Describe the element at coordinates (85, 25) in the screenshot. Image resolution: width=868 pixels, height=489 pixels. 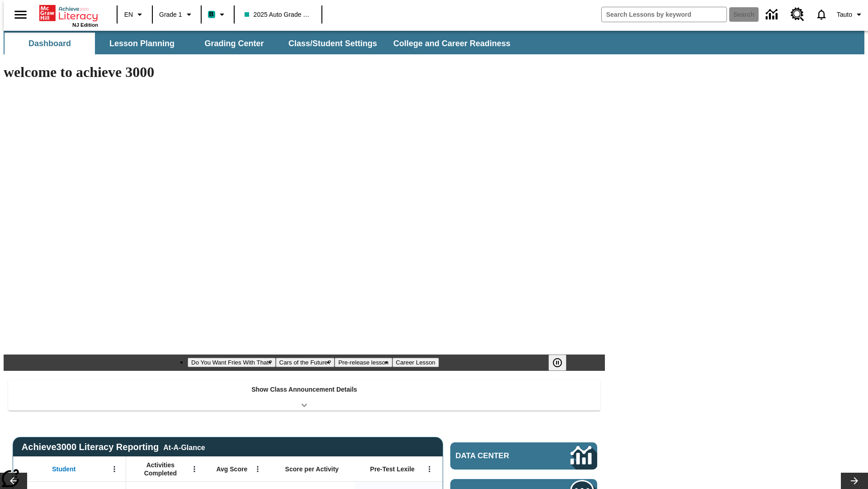
I see `span: NJ Edition` at that location.